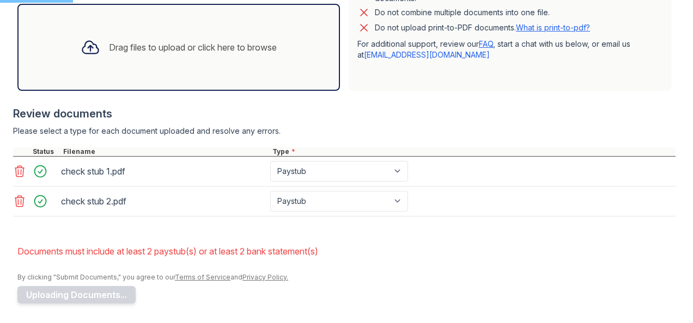  What do you see at coordinates (553, 27) in the screenshot?
I see `a: What is print-to-pdf?` at bounding box center [553, 27].